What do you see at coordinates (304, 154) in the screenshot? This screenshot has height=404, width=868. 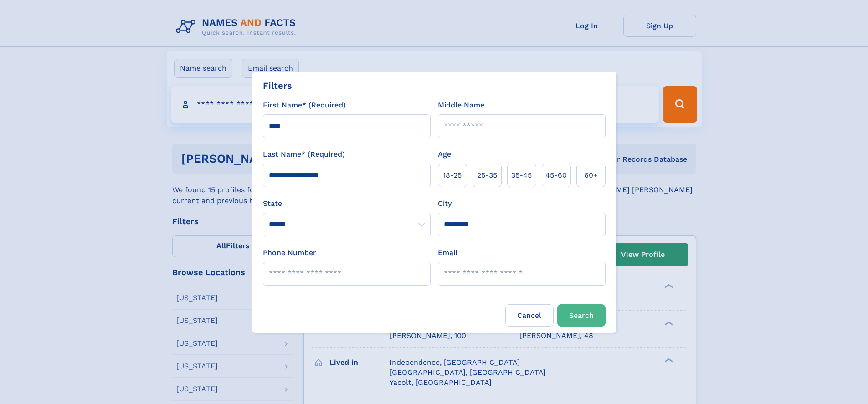 I see `label: Last Name* (Required)` at bounding box center [304, 154].